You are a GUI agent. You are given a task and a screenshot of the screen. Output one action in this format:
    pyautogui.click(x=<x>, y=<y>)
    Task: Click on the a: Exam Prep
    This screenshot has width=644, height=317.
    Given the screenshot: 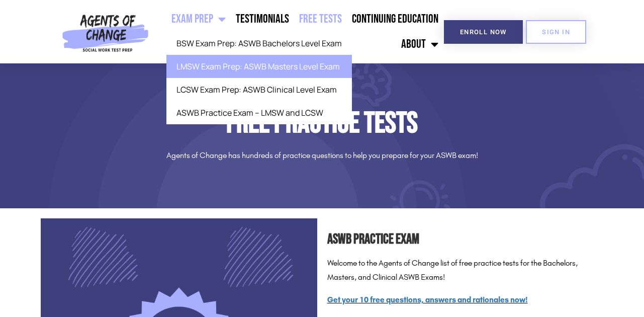 What is the action you would take?
    pyautogui.click(x=198, y=19)
    